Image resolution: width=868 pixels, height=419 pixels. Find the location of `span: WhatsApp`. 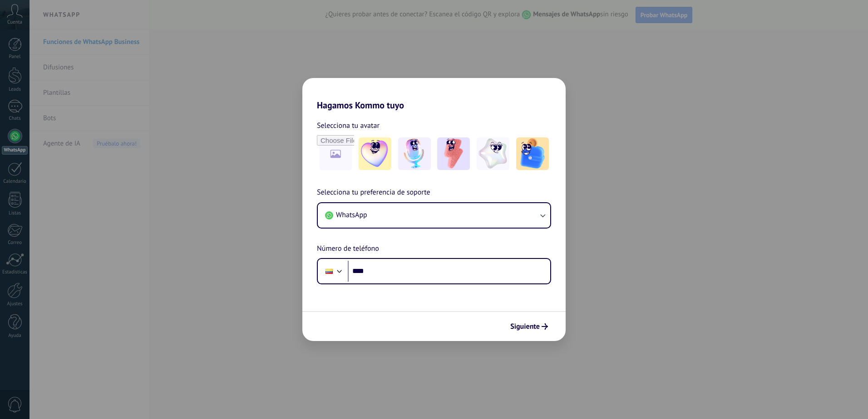

span: WhatsApp is located at coordinates (351, 215).